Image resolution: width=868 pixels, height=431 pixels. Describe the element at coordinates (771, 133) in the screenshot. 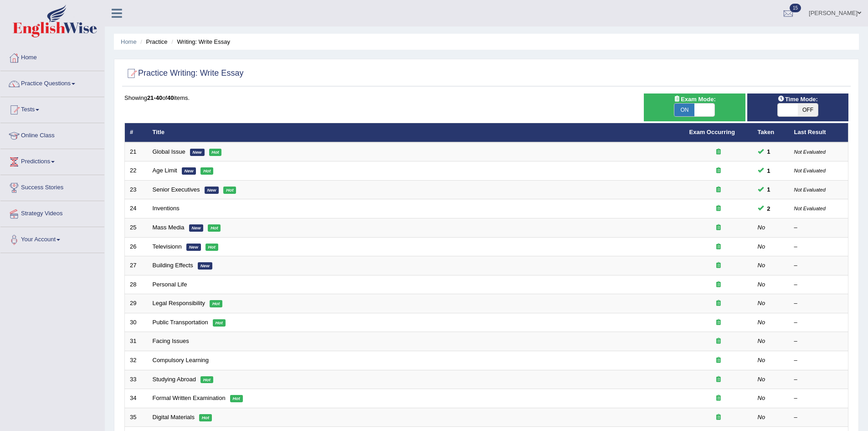

I see `th: Taken` at that location.